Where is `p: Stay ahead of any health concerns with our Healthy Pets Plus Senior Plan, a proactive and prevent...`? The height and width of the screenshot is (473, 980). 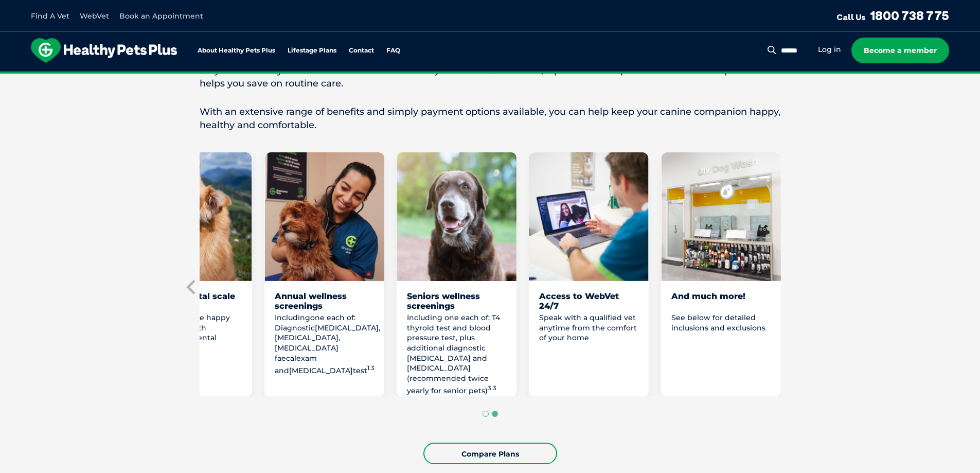
p: Stay ahead of any health concerns with our Healthy Pets Plus Senior Plan, a proactive and prevent... is located at coordinates (490, 77).